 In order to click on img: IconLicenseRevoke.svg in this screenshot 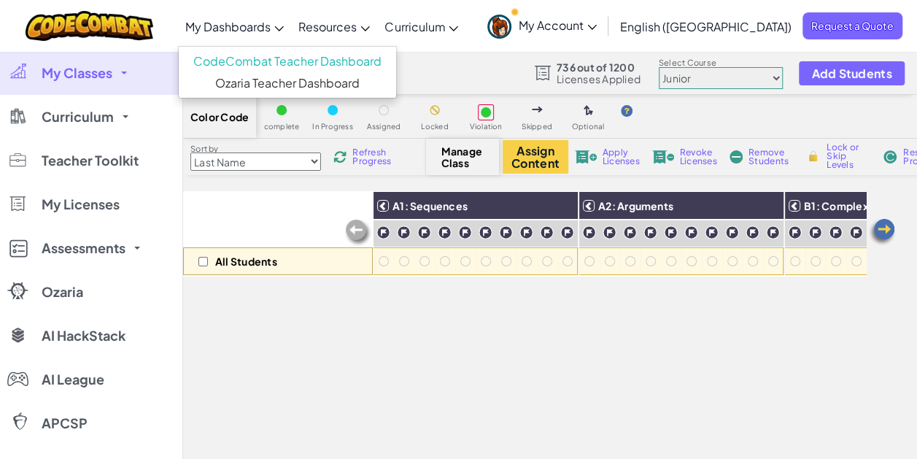, I will do `click(663, 157)`.